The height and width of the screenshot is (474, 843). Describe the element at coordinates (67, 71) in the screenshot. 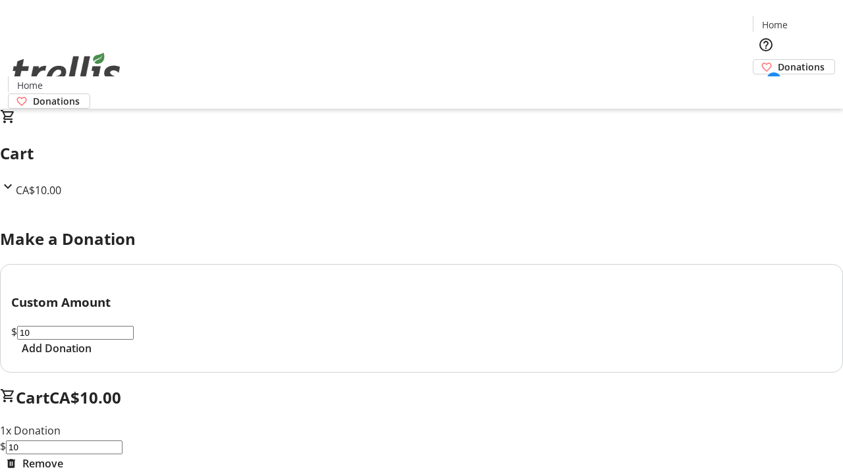

I see `img: Orient E2E Organization Y7NcwNvPtw's Logo` at that location.